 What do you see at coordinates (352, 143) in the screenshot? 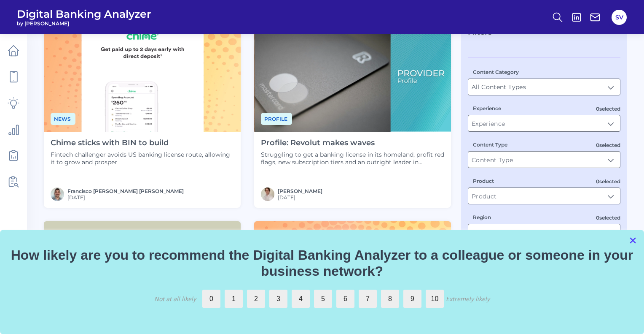
I see `h4: Profile: Revolut makes waves` at bounding box center [352, 143].